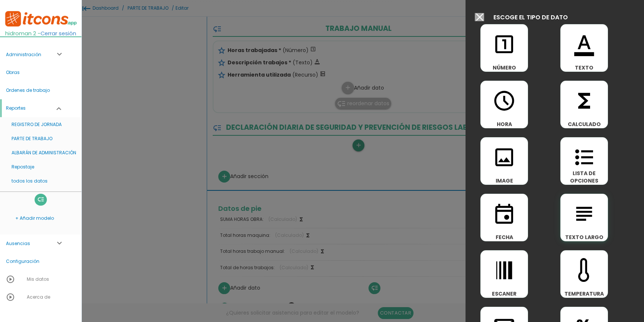  I want to click on h2: ESCOGE EL TIPO DE DATO, so click(530, 17).